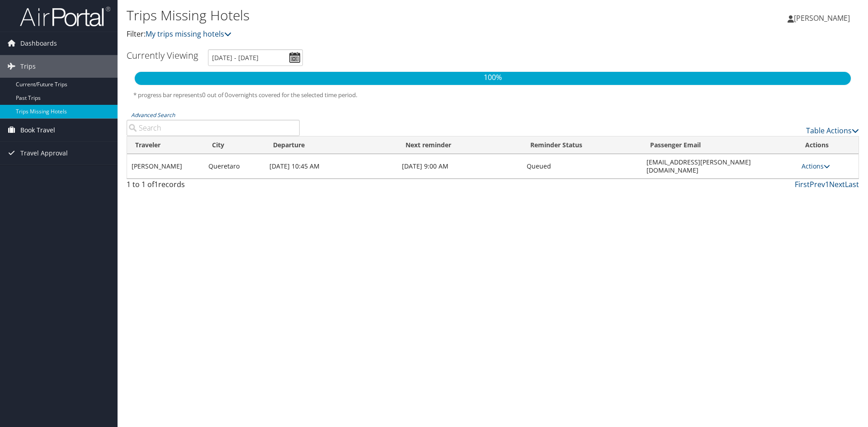 The height and width of the screenshot is (427, 868). What do you see at coordinates (235, 166) in the screenshot?
I see `td: Queretaro` at bounding box center [235, 166].